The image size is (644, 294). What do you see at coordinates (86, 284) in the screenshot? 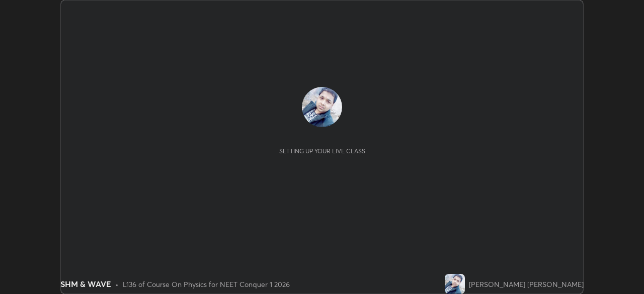
I see `div: SHM & WAVE` at bounding box center [86, 284].